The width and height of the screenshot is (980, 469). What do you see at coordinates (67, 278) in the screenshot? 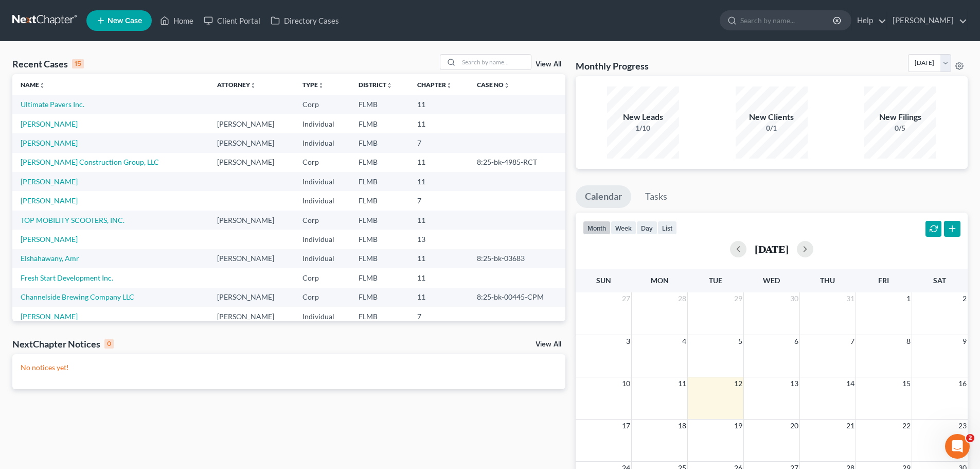
I see `a: Fresh Start Development Inc.` at bounding box center [67, 278].